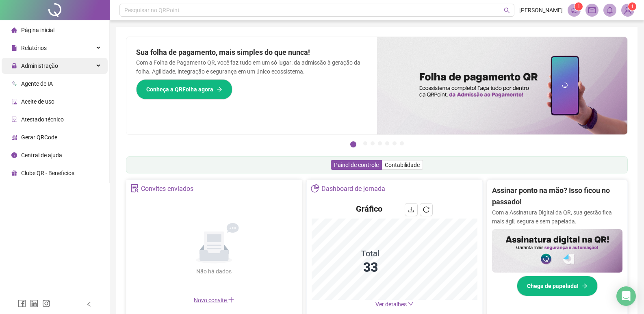 This screenshot has height=314, width=644. I want to click on img: 76871, so click(628, 10).